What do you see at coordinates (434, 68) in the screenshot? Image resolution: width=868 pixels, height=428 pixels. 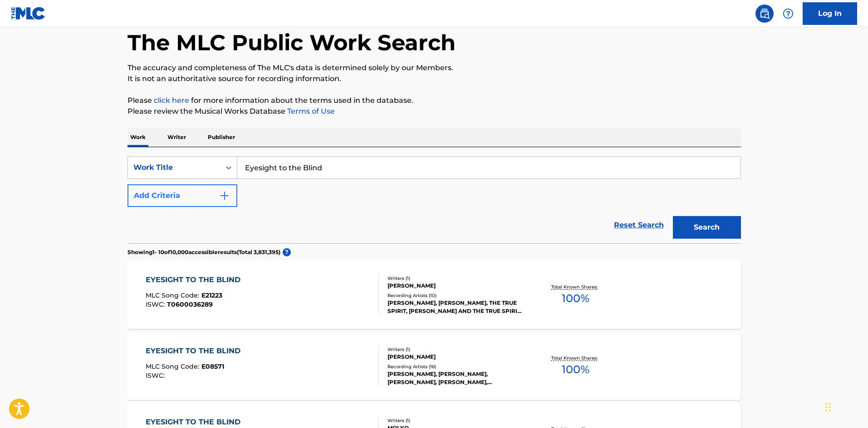 I see `p: The accuracy and completeness of The MLC's data is determined solely by our Members.` at bounding box center [434, 68].